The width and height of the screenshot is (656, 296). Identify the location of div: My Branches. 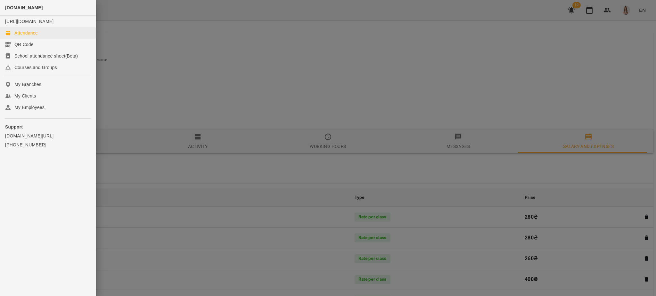
(28, 85).